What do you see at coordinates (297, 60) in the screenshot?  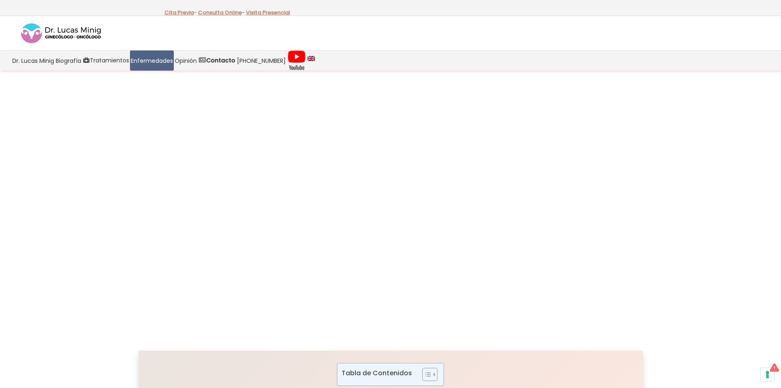 I see `a: Videos Youtube Ginecología` at bounding box center [297, 60].